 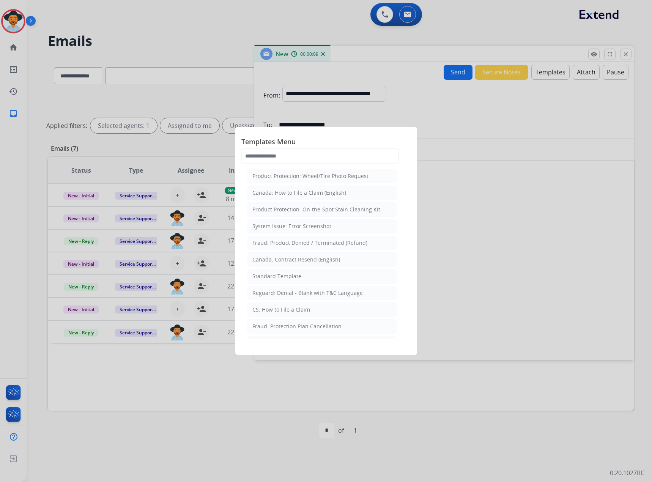 I want to click on div: Reguard: Denial - Blank with T&C Language, so click(x=307, y=293).